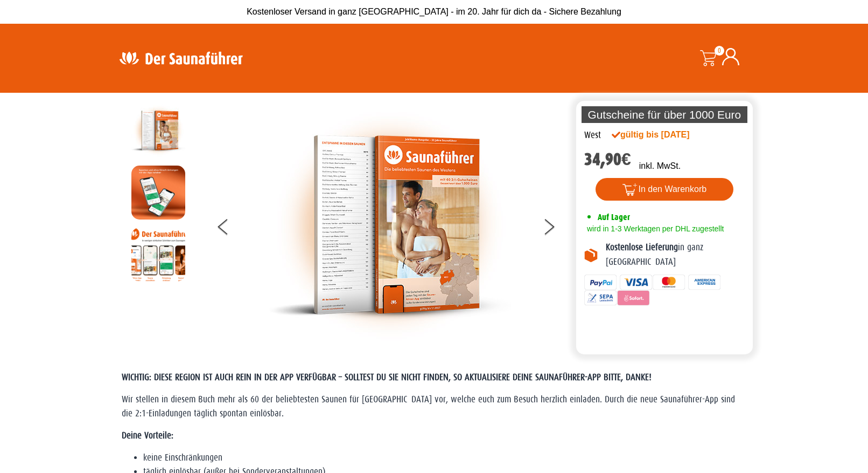 Image resolution: width=868 pixels, height=473 pixels. I want to click on strong: Deine Vorteile:, so click(147, 435).